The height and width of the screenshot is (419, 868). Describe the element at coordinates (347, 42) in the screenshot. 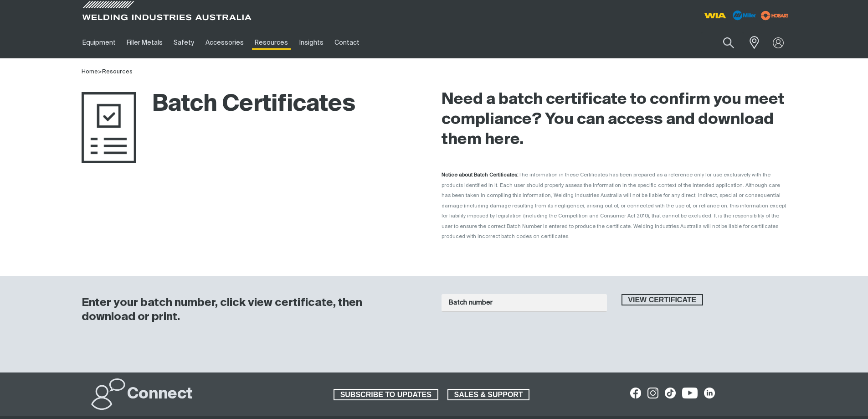

I see `a: Contact` at that location.